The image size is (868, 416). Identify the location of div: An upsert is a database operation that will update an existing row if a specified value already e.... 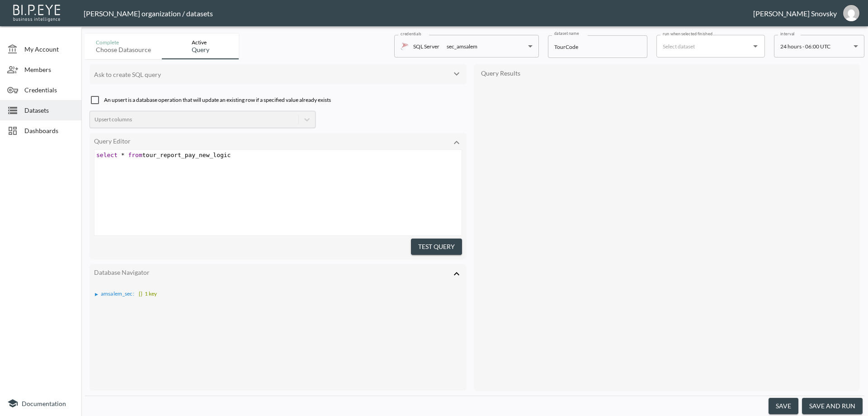
(278, 97).